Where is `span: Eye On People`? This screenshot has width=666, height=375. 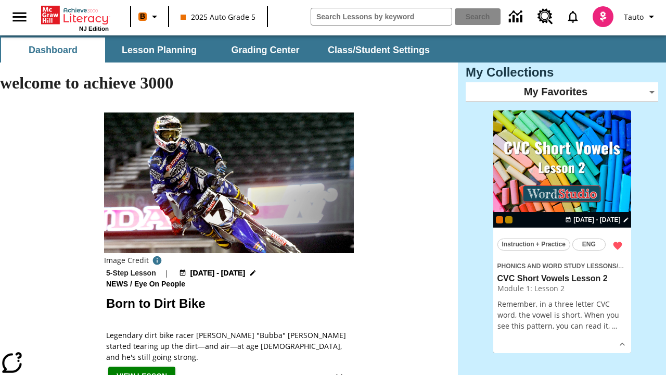
span: Eye On People is located at coordinates (161, 284).